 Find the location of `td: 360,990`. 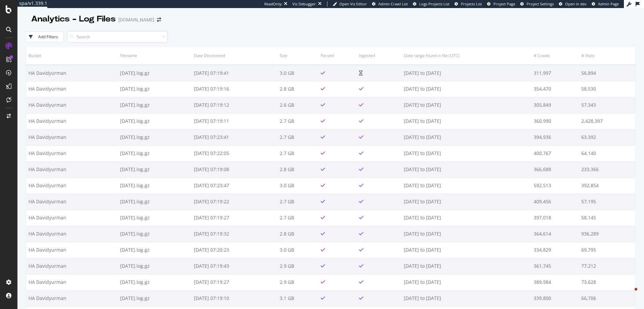

td: 360,990 is located at coordinates (555, 121).